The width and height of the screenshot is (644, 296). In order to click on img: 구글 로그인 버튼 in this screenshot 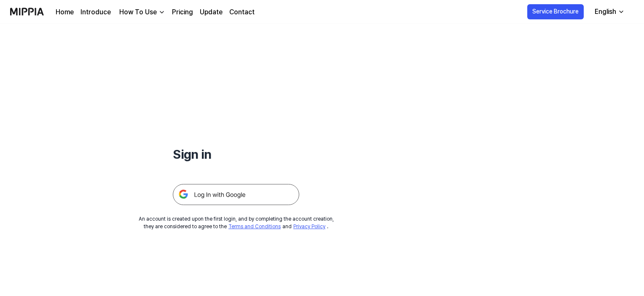, I will do `click(236, 194)`.